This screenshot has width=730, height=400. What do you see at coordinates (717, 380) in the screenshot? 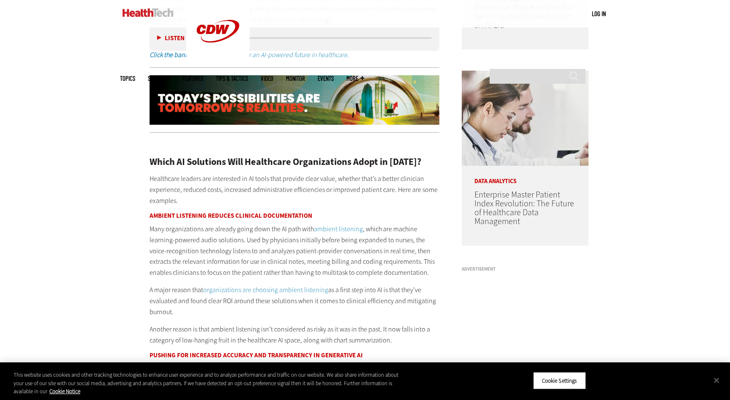
I see `button: Close` at bounding box center [717, 380].